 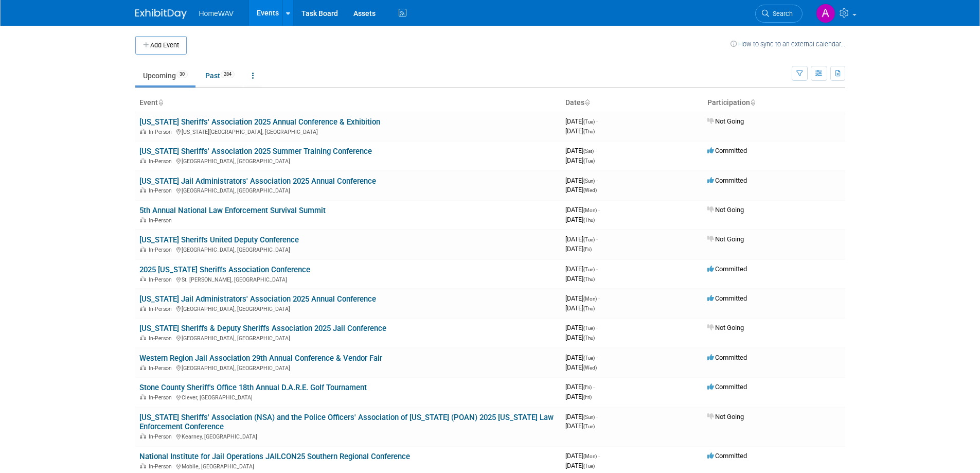 What do you see at coordinates (774, 103) in the screenshot?
I see `th: Participation` at bounding box center [774, 103].